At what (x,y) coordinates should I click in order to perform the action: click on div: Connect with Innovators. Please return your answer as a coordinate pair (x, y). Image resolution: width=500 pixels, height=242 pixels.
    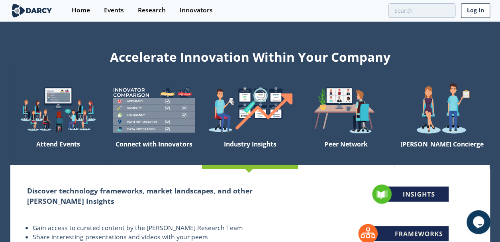
    Looking at the image, I should click on (154, 151).